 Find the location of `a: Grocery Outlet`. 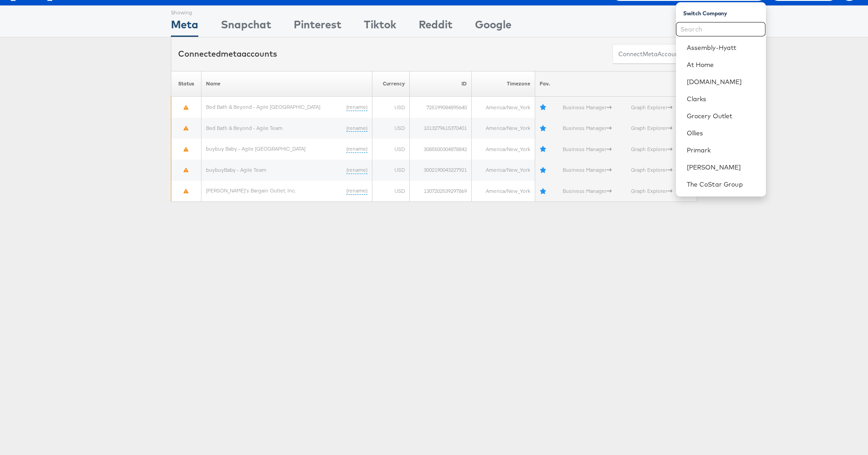

a: Grocery Outlet is located at coordinates (723, 116).